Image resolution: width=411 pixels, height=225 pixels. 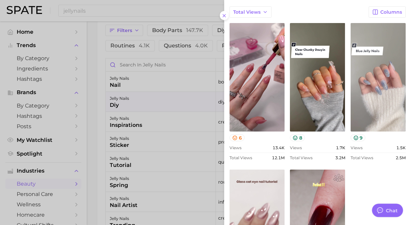 I want to click on button: Columns, so click(x=387, y=12).